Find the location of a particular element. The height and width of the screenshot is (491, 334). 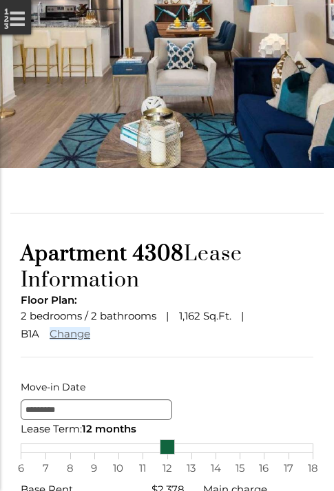

span: 7 is located at coordinates (45, 468).